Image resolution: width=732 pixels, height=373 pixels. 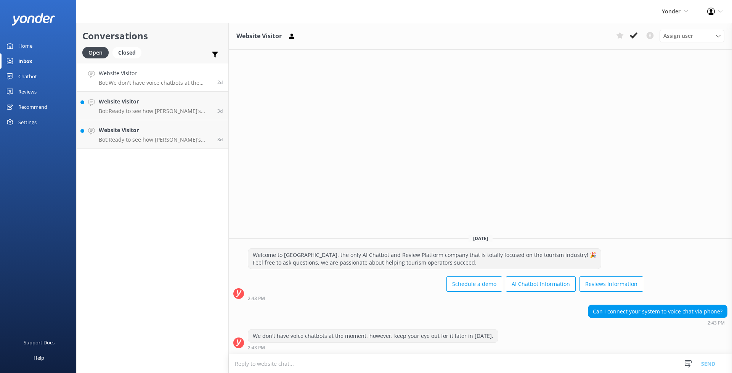 I want to click on a: Website VisitorBot:We don't have voice chatbots at the moment, however, keep your eye out for it ..., so click(x=153, y=77).